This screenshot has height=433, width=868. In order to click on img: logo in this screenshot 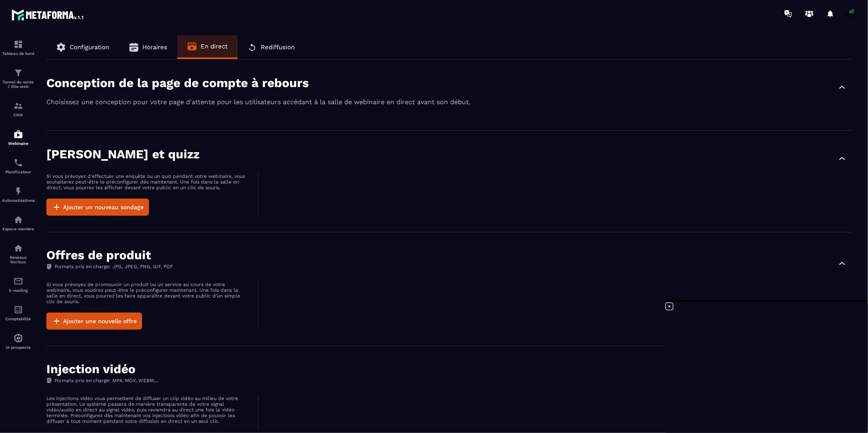, I will do `click(48, 15)`.